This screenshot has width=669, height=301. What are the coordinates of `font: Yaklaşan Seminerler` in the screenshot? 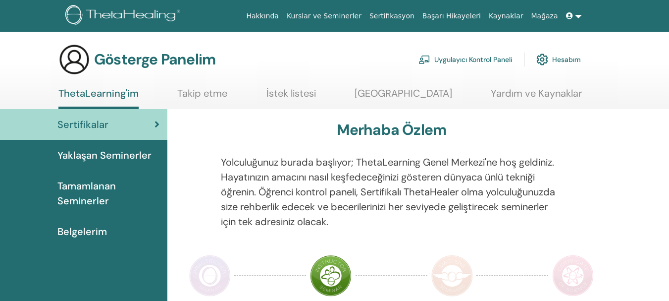 It's located at (105, 155).